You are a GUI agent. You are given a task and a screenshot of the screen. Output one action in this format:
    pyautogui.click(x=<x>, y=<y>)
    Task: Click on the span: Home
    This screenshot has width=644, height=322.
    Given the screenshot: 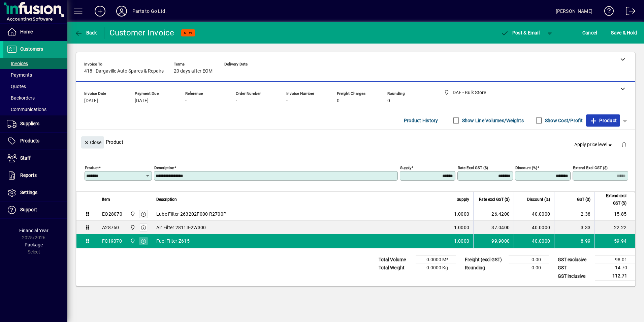 What is the action you would take?
    pyautogui.click(x=26, y=31)
    